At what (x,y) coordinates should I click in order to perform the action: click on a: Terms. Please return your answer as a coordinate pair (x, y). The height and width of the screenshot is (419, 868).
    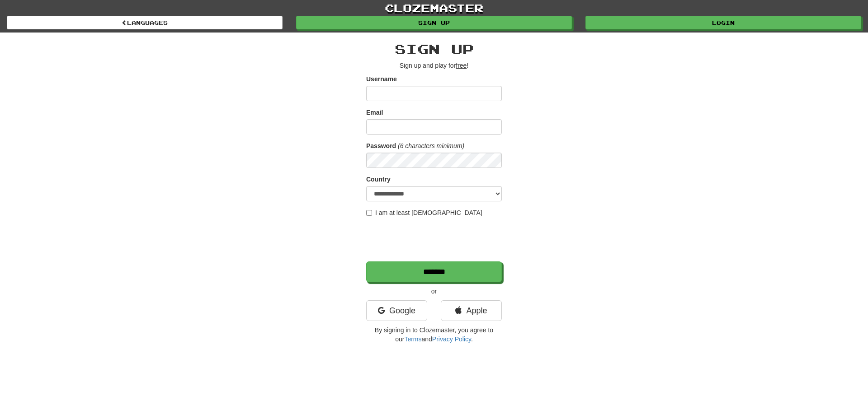
    Looking at the image, I should click on (413, 339).